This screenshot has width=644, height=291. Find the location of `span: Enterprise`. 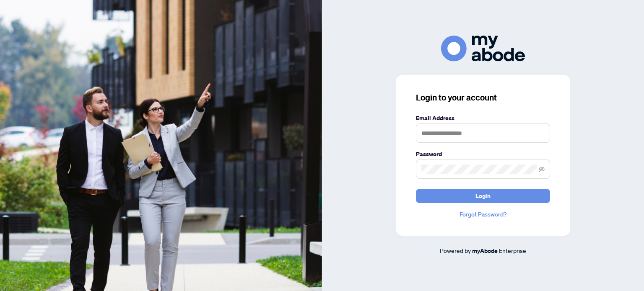

span: Enterprise is located at coordinates (512, 250).